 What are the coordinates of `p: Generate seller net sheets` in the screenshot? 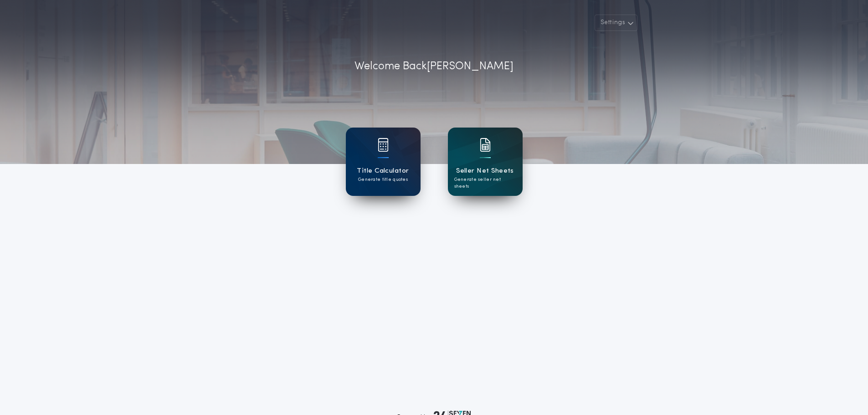 It's located at (485, 183).